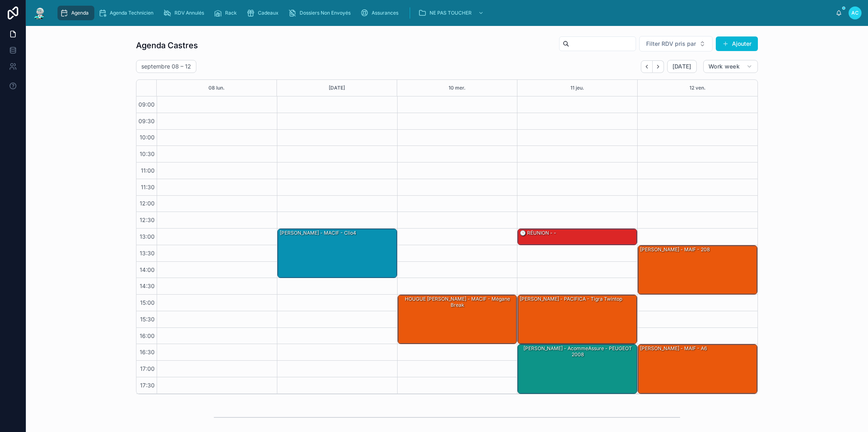 Image resolution: width=868 pixels, height=432 pixels. What do you see at coordinates (216, 88) in the screenshot?
I see `div: 08 lun.` at bounding box center [216, 88].